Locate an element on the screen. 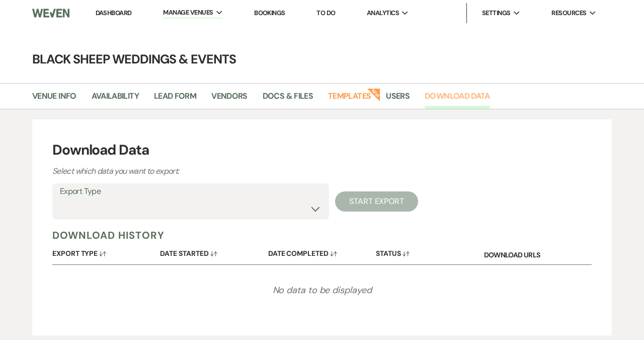 This screenshot has width=644, height=340. button: Start Export is located at coordinates (376, 201).